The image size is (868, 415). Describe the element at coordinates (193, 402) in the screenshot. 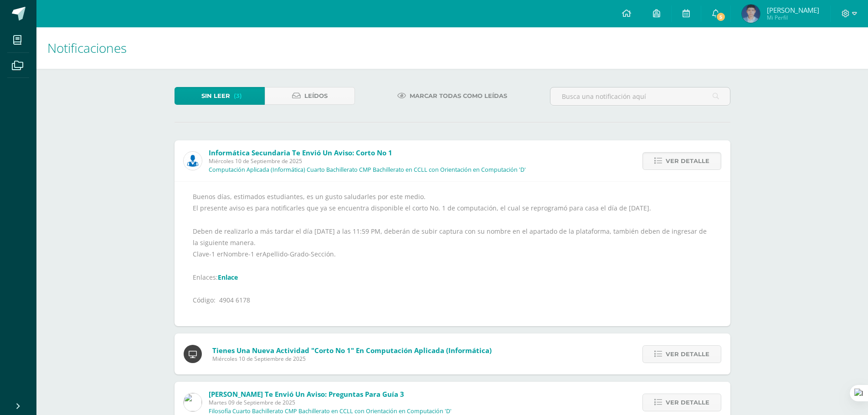

I see `img: 6dfd641176813817be49ede9ad67d1c4.png` at that location.